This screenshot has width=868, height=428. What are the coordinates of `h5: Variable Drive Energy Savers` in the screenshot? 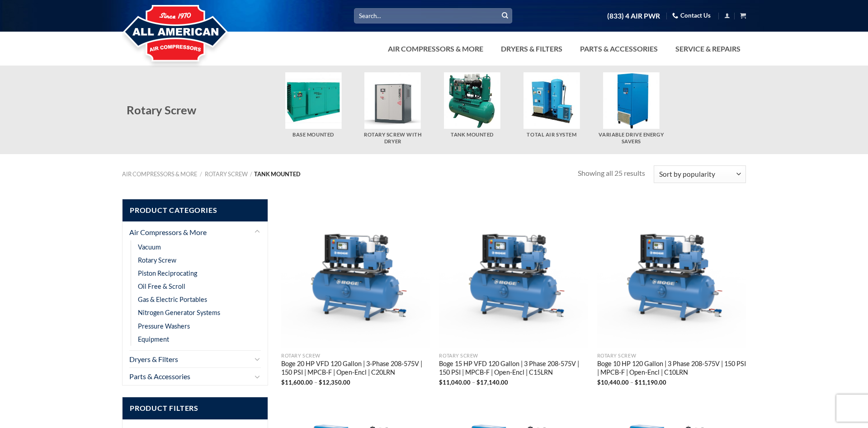 It's located at (631, 138).